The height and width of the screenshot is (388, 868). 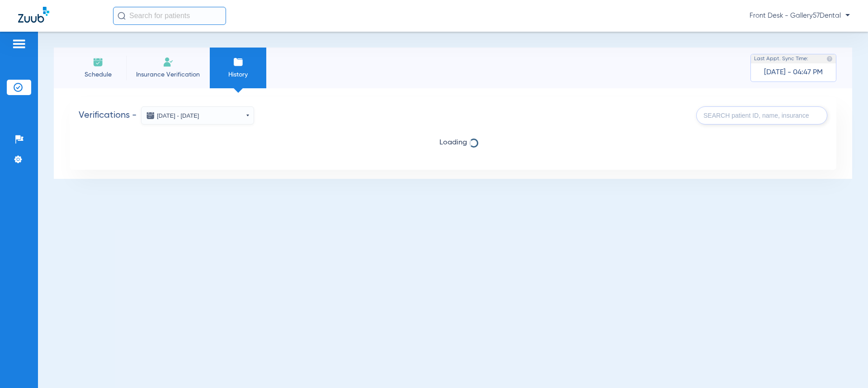 What do you see at coordinates (453, 142) in the screenshot?
I see `span: Loading` at bounding box center [453, 142].